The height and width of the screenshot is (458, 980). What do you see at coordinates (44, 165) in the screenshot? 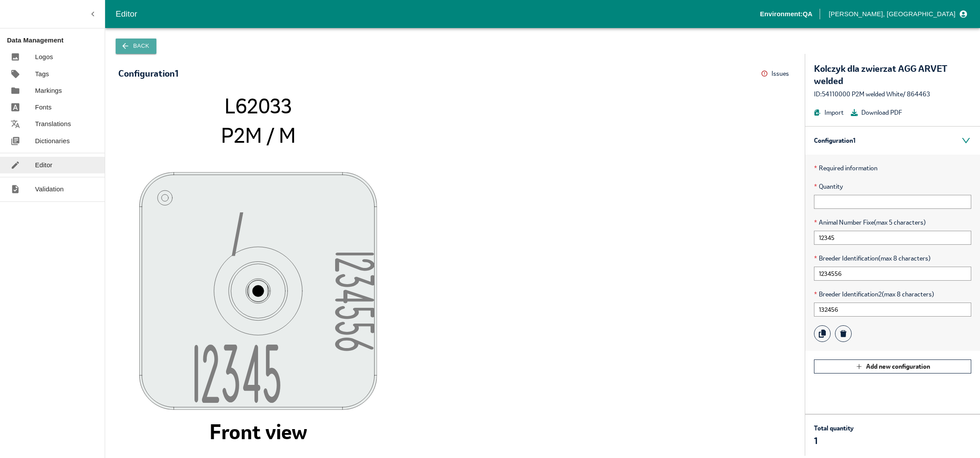
I see `p: Editor` at bounding box center [44, 165].